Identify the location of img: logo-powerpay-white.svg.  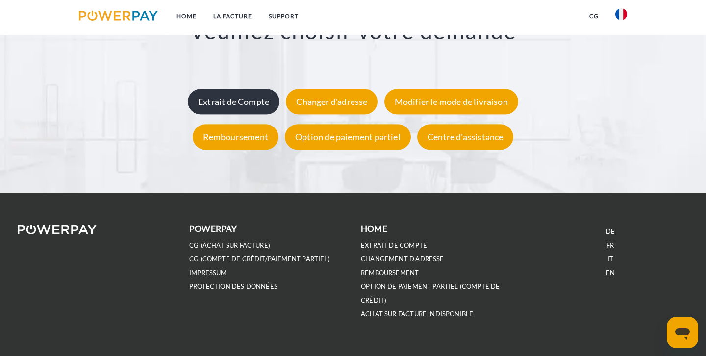
(57, 229).